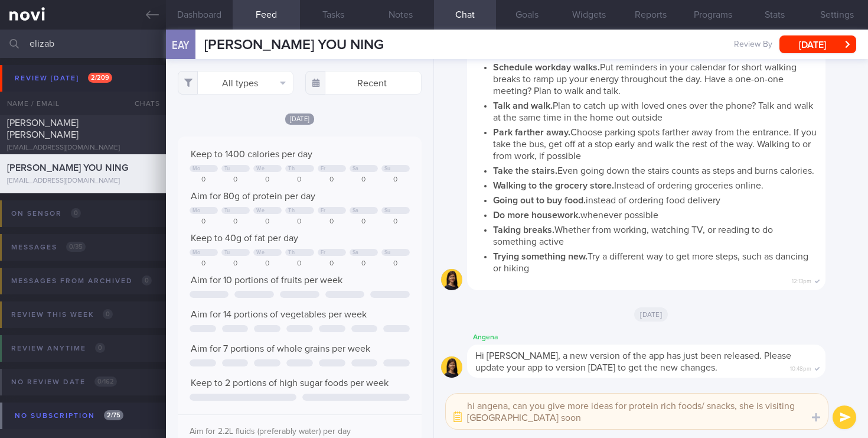  I want to click on span: 0 / 162, so click(105, 381).